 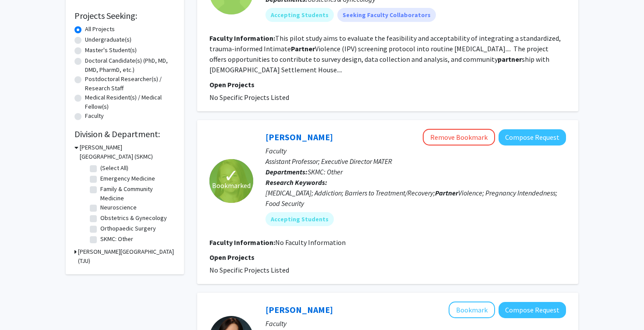 I want to click on p: Assistant Professor; Executive Director MATER, so click(x=415, y=161).